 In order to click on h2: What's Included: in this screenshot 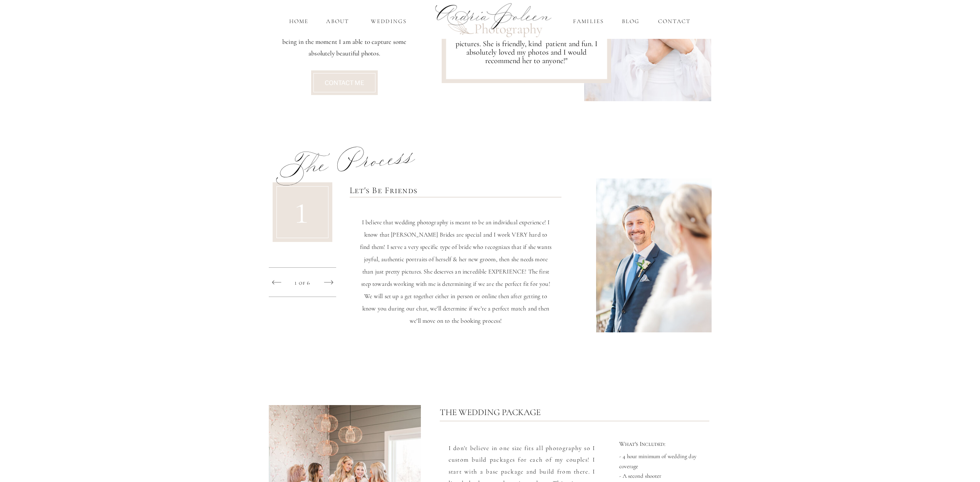, I will do `click(666, 445)`.